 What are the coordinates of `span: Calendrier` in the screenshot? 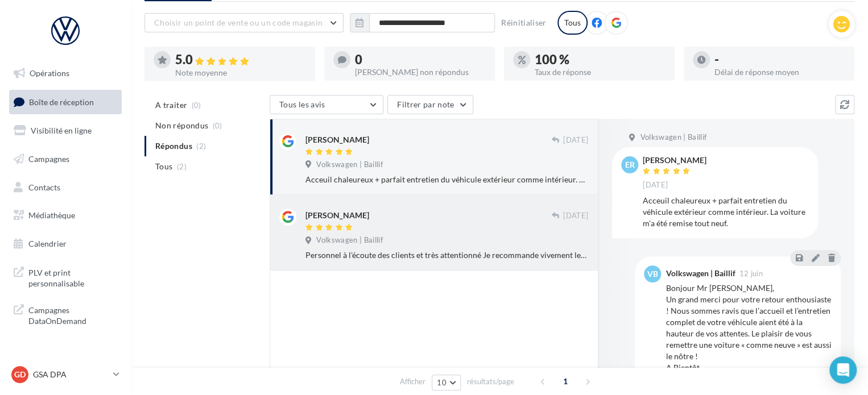 It's located at (48, 243).